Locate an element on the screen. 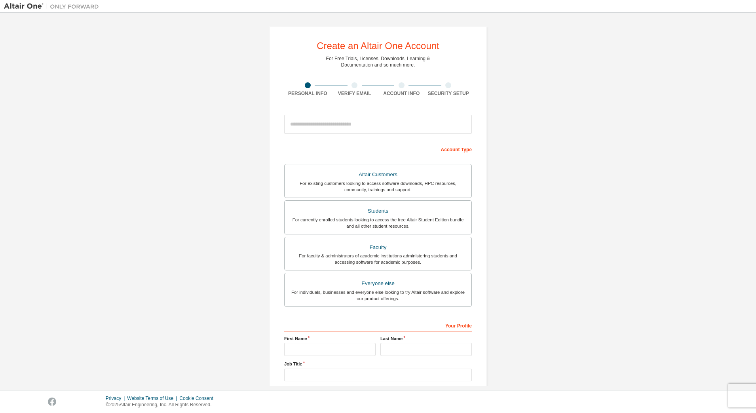 The height and width of the screenshot is (413, 756). img: facebook.svg is located at coordinates (52, 401).